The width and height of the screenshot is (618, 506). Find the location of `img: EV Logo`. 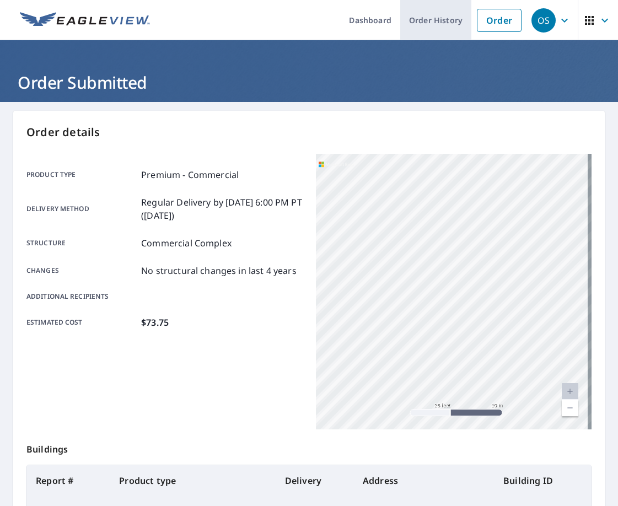

img: EV Logo is located at coordinates (85, 20).